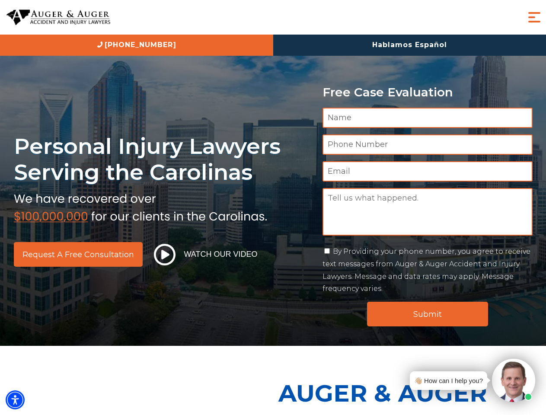 The height and width of the screenshot is (415, 546). I want to click on p: Free Case Evaluation, so click(427, 92).